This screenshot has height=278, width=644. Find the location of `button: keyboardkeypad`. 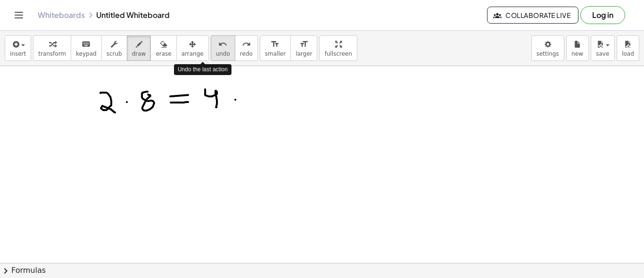

button: keyboardkeypad is located at coordinates (86, 48).